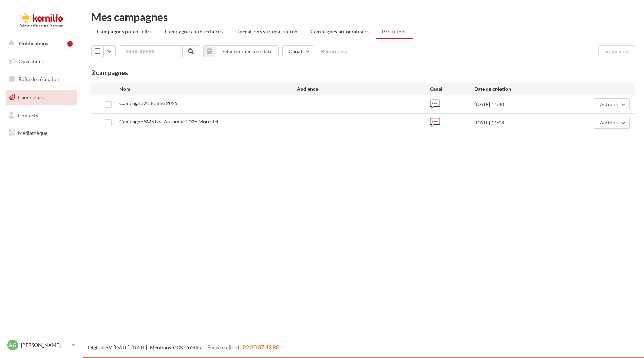  What do you see at coordinates (42, 79) in the screenshot?
I see `a: Boîte de réception` at bounding box center [42, 79].